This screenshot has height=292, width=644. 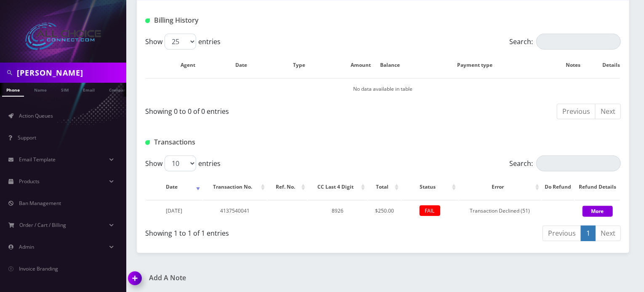 I want to click on th: Payment type, so click(x=474, y=65).